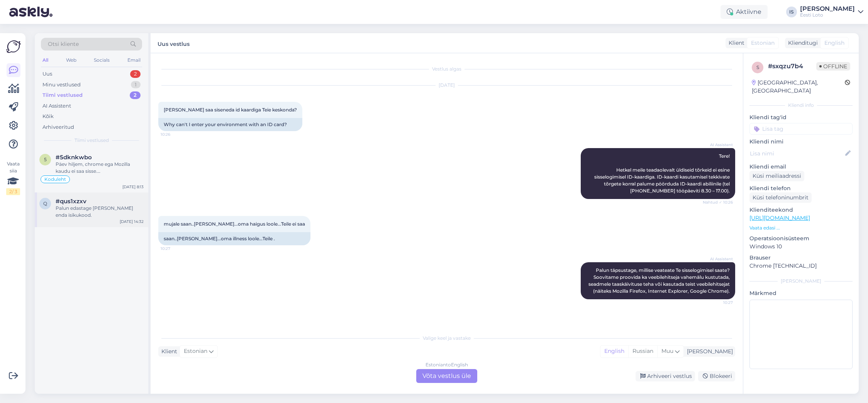 The width and height of the screenshot is (868, 403). I want to click on p: Operatsioonisüsteem, so click(801, 238).